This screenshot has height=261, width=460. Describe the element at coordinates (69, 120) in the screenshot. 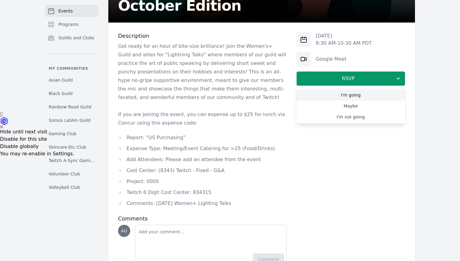

I see `span: Somos LatAm Guild` at that location.